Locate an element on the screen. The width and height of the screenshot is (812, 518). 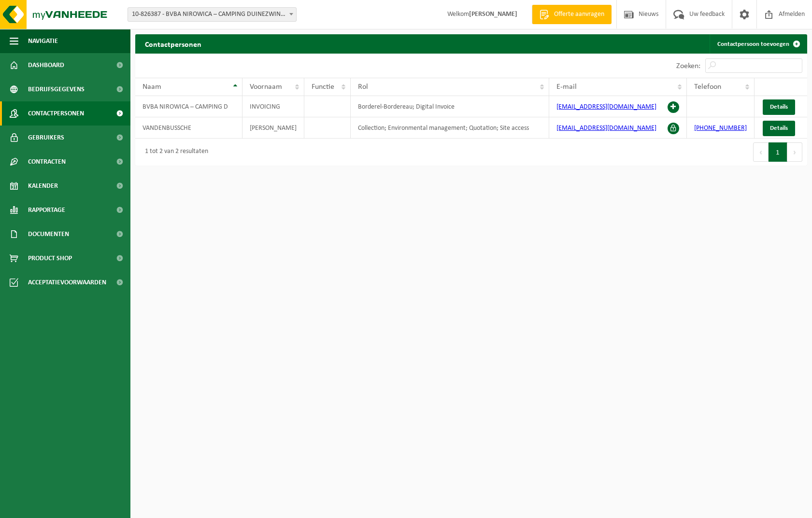
label: Zoeken: is located at coordinates (688, 66).